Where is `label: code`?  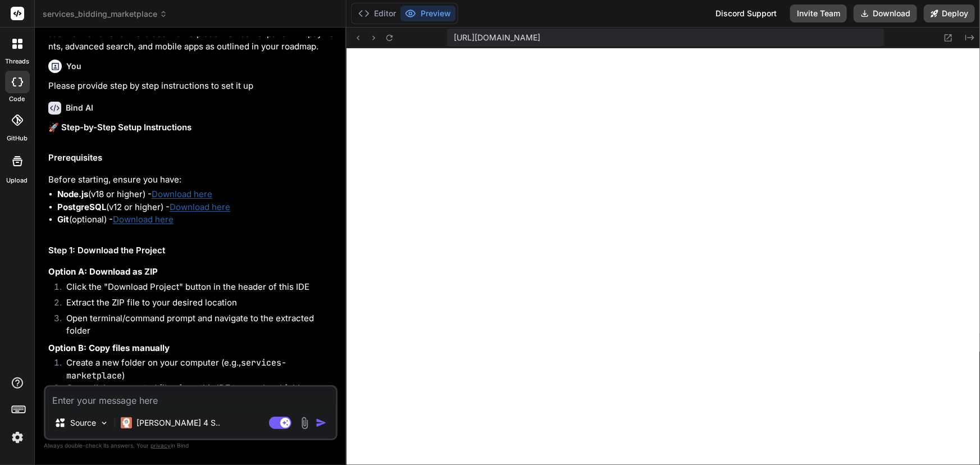
label: code is located at coordinates (18, 98).